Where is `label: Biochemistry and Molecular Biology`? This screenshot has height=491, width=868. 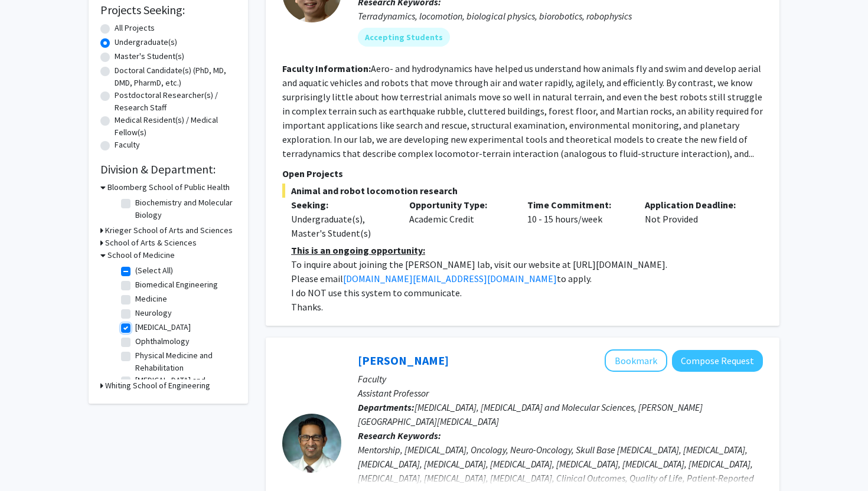
label: Biochemistry and Molecular Biology is located at coordinates (185, 209).